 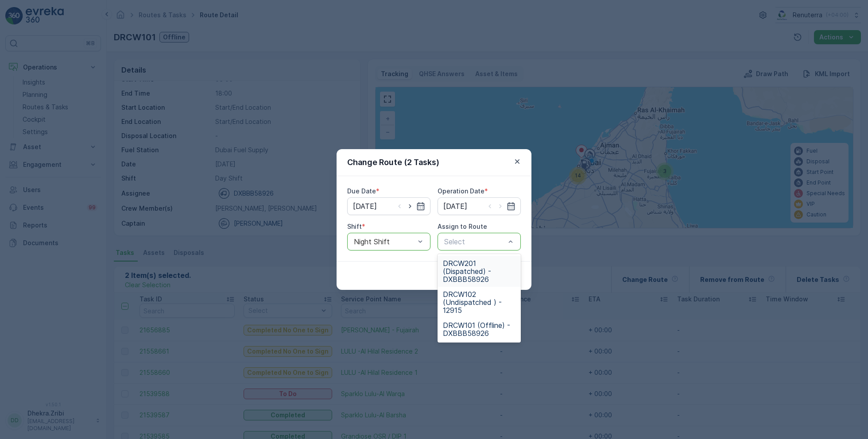 What do you see at coordinates (480, 271) in the screenshot?
I see `span: DRCW201 (Dispatched) - DXBBB58926` at bounding box center [480, 271].